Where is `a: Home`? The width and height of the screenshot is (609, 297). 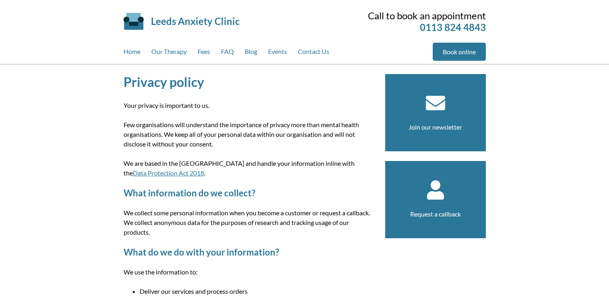 a: Home is located at coordinates (132, 53).